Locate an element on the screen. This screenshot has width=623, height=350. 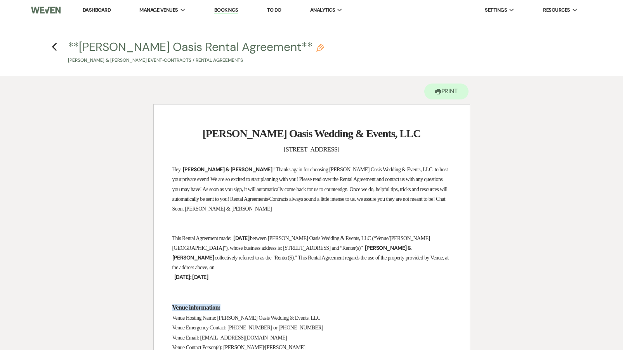
strong: Venue information: is located at coordinates (196, 307).